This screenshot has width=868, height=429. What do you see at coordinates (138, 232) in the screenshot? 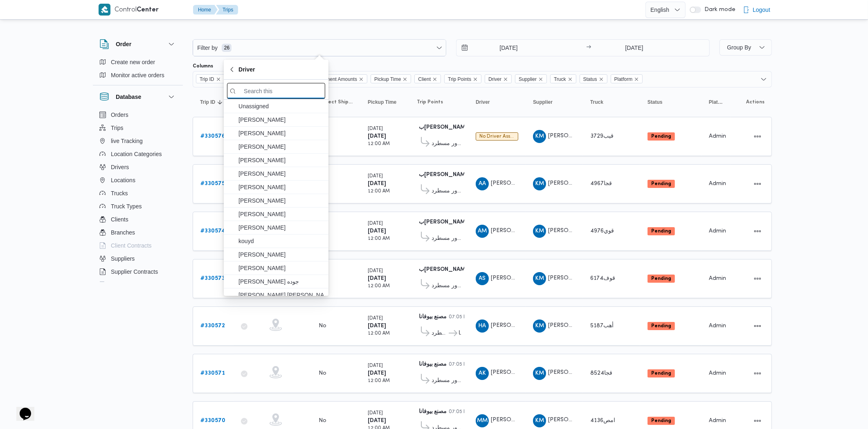
I see `button: Branches` at bounding box center [138, 232].